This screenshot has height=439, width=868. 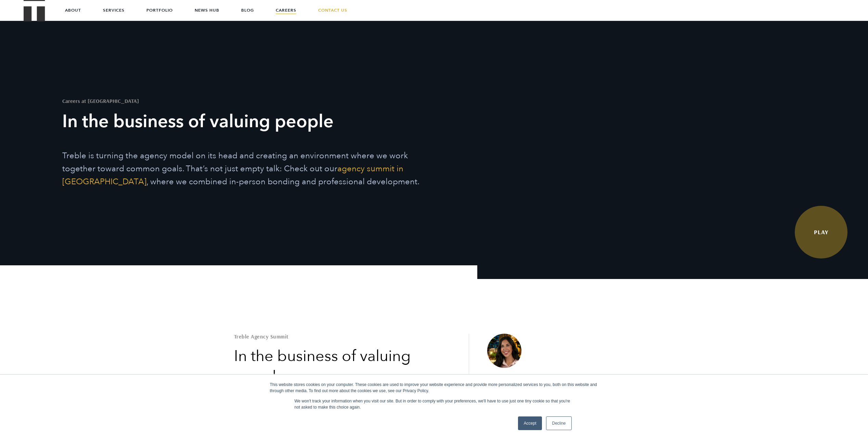 What do you see at coordinates (558, 423) in the screenshot?
I see `a: Decline` at bounding box center [558, 423].